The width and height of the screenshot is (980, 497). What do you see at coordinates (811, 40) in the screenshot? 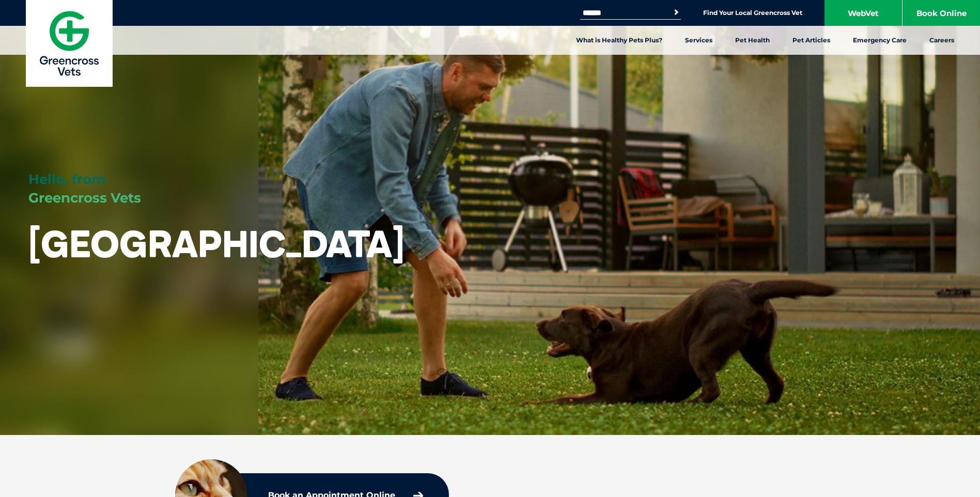
I see `a: Pet Articles` at bounding box center [811, 40].